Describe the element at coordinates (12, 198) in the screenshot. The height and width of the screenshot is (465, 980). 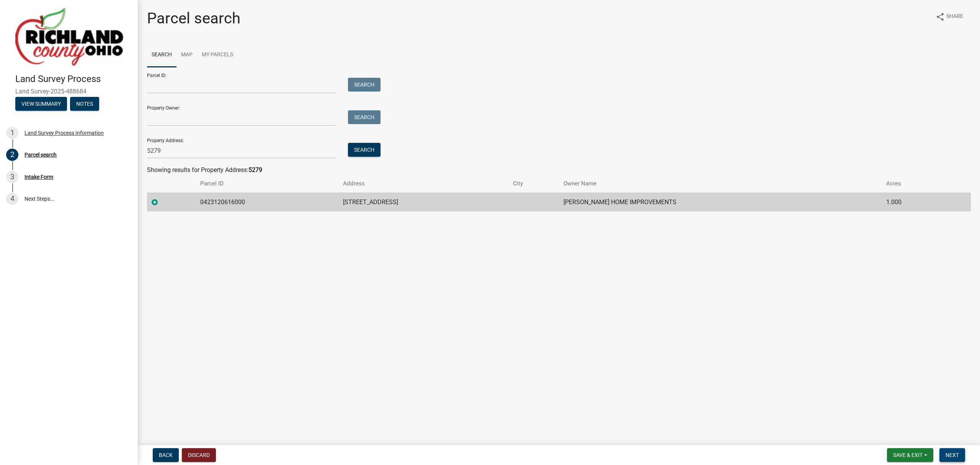
I see `div: 4` at that location.